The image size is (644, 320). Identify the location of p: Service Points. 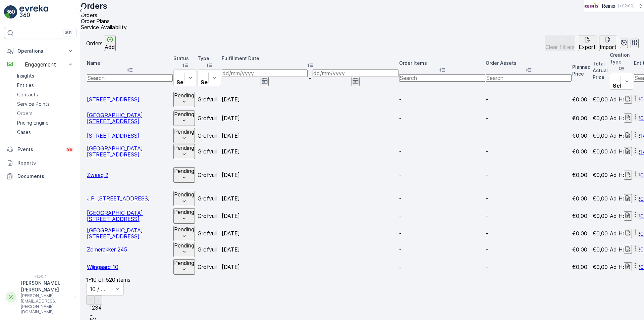
(33, 104).